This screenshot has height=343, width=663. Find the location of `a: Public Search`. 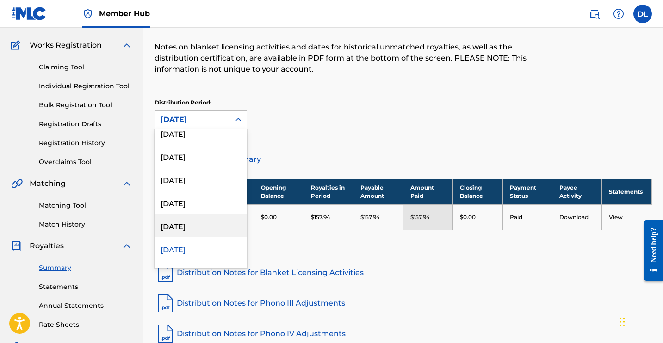

a: Public Search is located at coordinates (595, 14).